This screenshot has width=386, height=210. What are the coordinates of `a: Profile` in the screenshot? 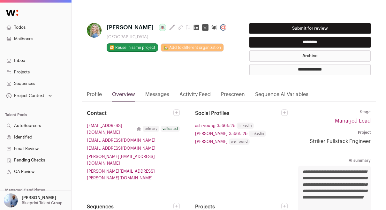 It's located at (94, 96).